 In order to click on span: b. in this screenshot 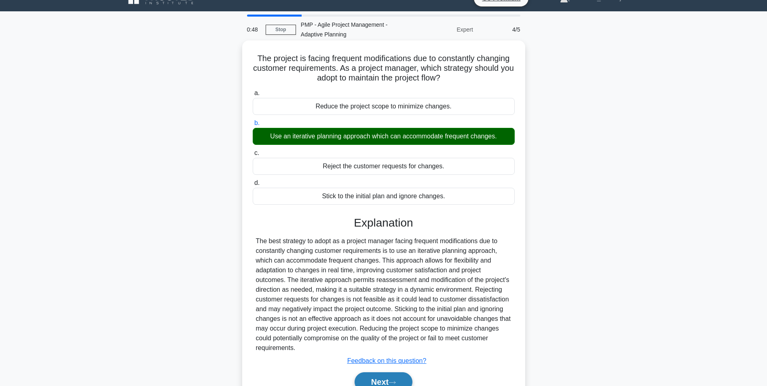, I will do `click(257, 122)`.